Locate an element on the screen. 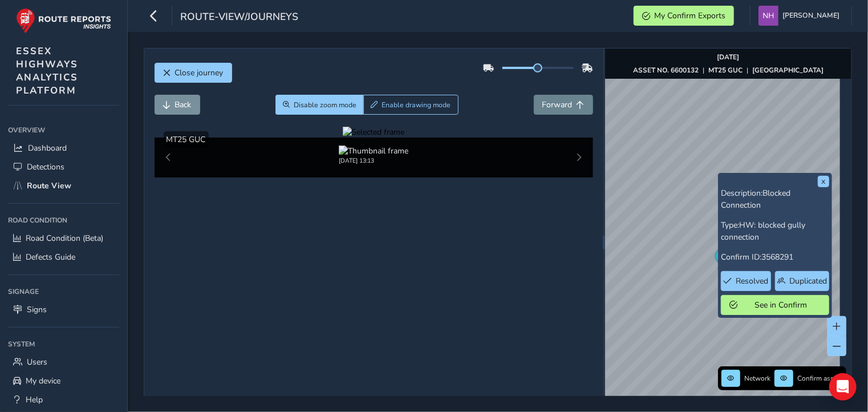 Image resolution: width=868 pixels, height=412 pixels. img: diamond-layout is located at coordinates (768, 15).